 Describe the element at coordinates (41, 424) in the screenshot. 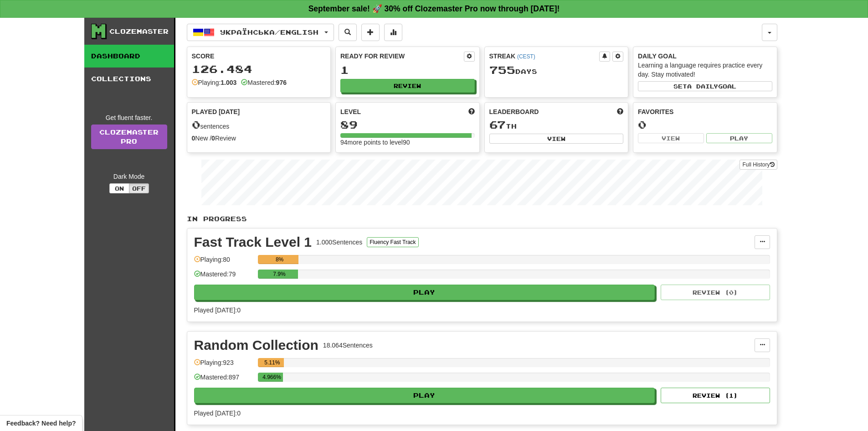

I see `span: Open feedback widget` at that location.